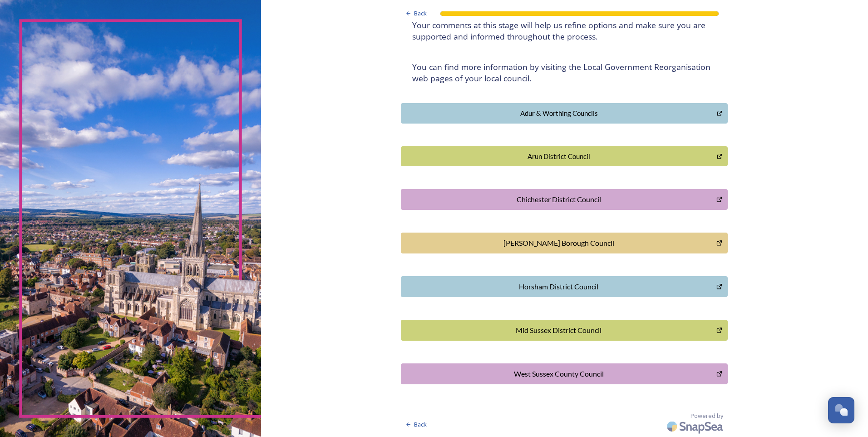 Image resolution: width=868 pixels, height=437 pixels. I want to click on div: Chichester District Council, so click(558, 199).